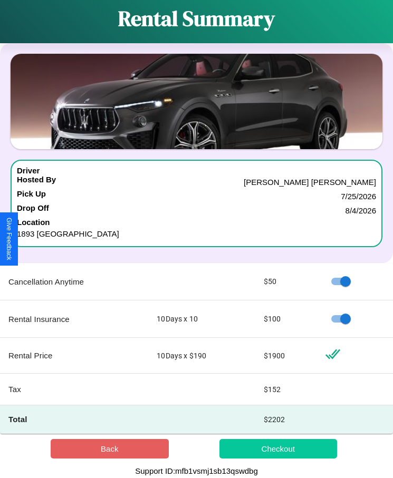 This screenshot has height=478, width=393. Describe the element at coordinates (278, 448) in the screenshot. I see `button: Checkout` at that location.